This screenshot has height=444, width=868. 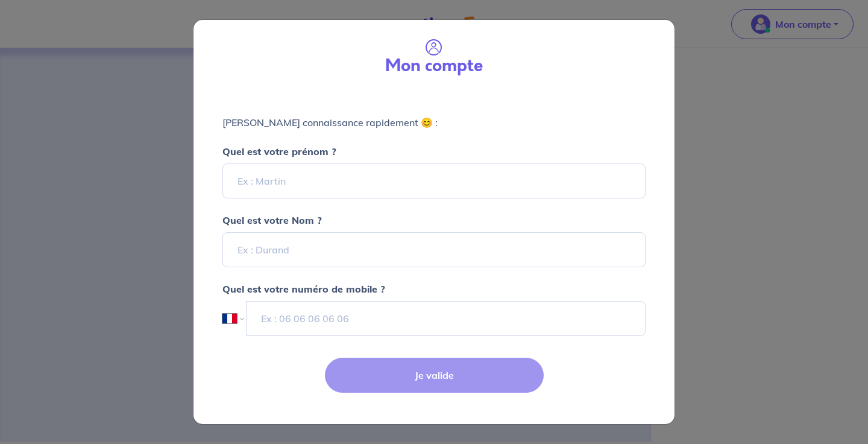 What do you see at coordinates (434, 181) in the screenshot?
I see `input: Ex : Martin` at bounding box center [434, 181].